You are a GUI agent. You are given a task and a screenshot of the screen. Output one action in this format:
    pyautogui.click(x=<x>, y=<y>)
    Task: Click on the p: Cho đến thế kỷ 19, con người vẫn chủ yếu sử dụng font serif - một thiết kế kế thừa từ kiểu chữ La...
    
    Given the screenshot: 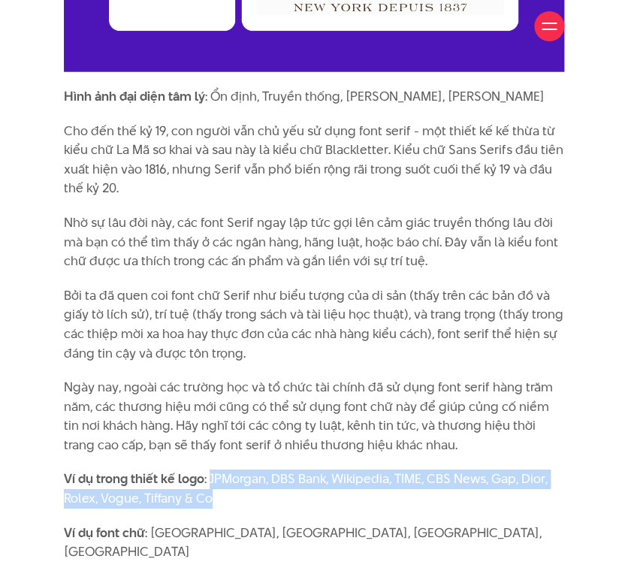 What is the action you would take?
    pyautogui.click(x=314, y=160)
    